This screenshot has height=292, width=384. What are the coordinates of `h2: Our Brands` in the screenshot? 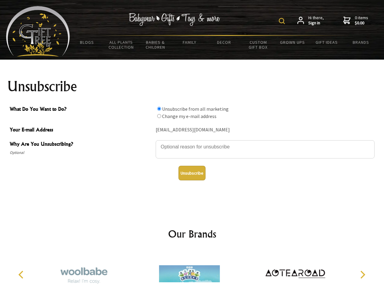 It's located at (192, 234).